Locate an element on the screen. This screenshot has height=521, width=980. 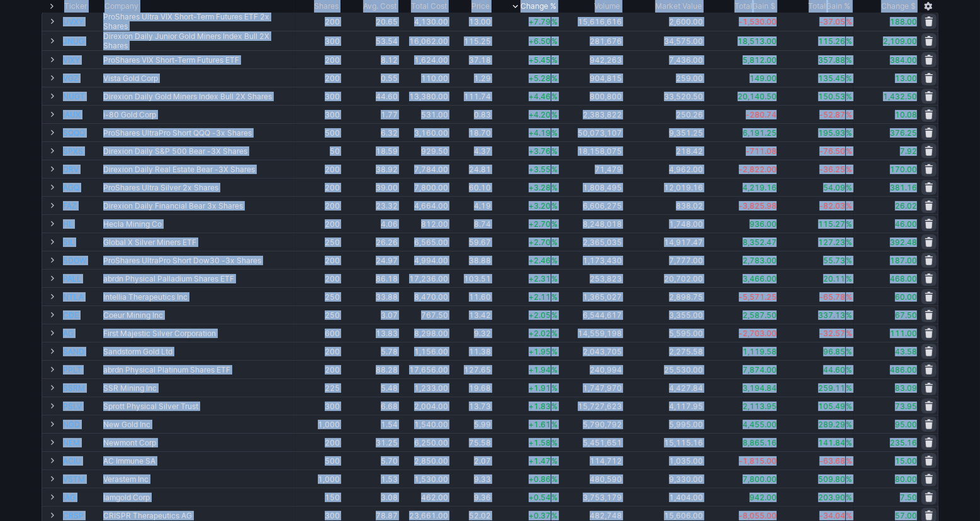
td: 1,747,970 is located at coordinates (591, 387).